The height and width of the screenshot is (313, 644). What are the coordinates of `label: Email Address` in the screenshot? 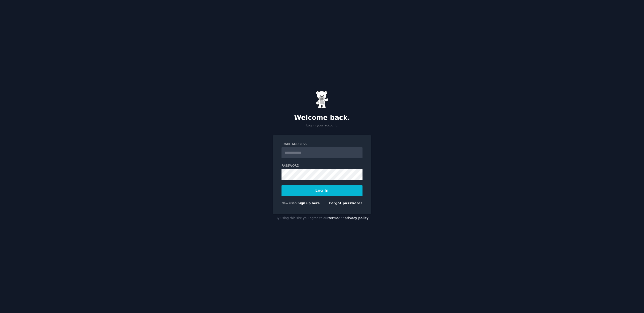 It's located at (322, 144).